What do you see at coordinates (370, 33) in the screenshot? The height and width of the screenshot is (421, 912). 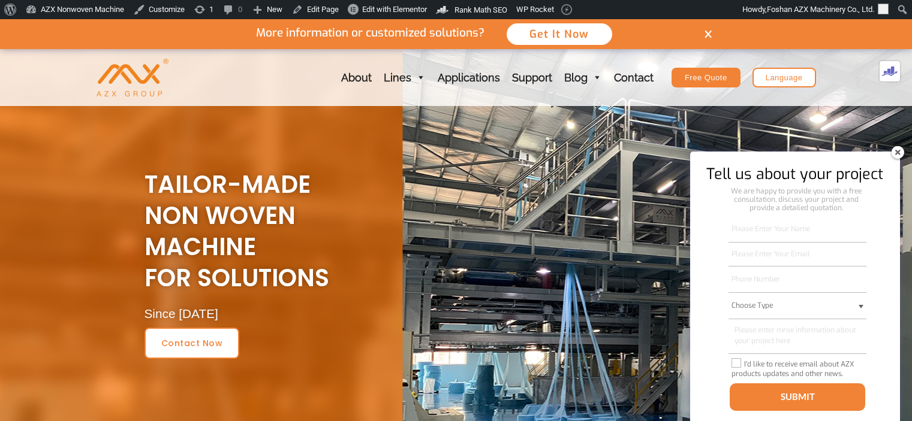 I see `p: More information or customized solutions?` at bounding box center [370, 33].